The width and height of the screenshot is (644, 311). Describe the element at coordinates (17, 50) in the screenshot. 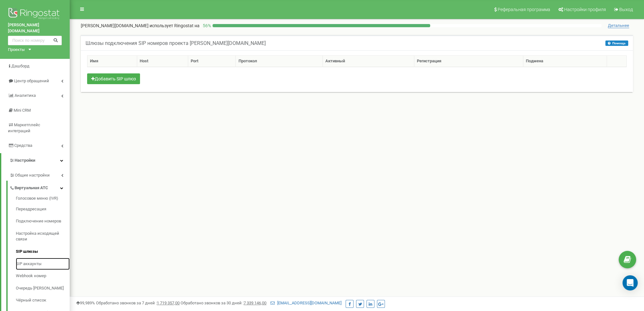

I see `div: Проекты` at that location.